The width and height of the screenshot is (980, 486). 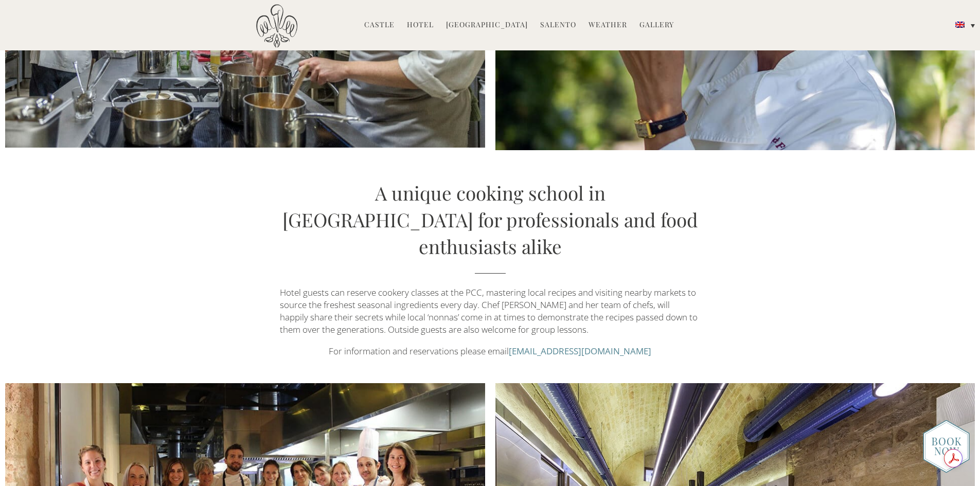 What do you see at coordinates (379, 26) in the screenshot?
I see `a: Castle` at bounding box center [379, 26].